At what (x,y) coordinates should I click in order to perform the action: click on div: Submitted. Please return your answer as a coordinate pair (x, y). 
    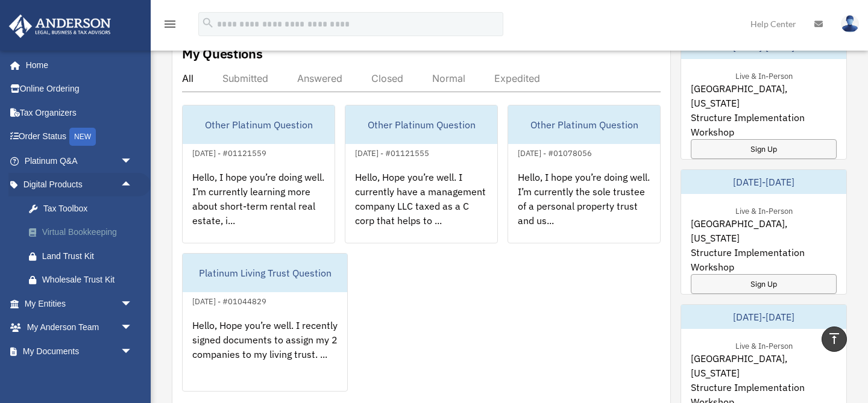
    Looking at the image, I should click on (246, 78).